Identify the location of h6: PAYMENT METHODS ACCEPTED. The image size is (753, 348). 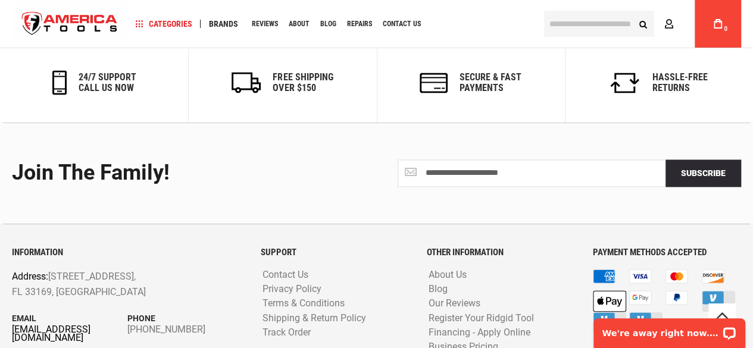
(667, 252).